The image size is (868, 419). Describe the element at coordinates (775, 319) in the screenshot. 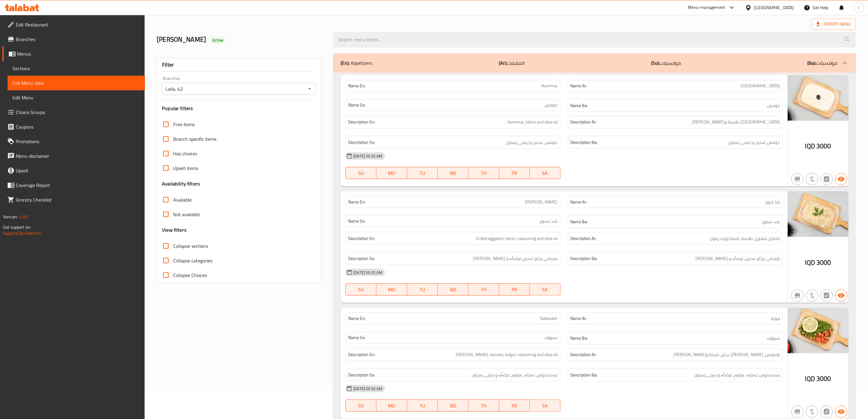

I see `span: تبولة` at that location.